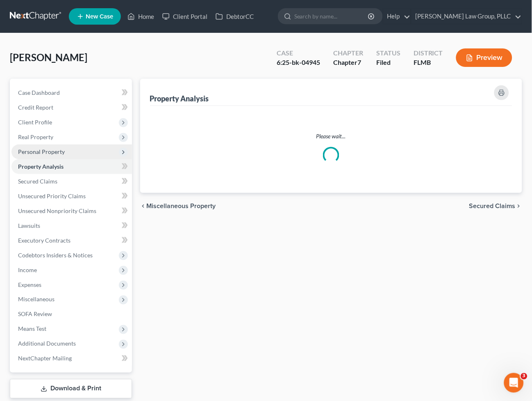 The height and width of the screenshot is (401, 532). What do you see at coordinates (72, 196) in the screenshot?
I see `a: Unsecured Priority Claims` at bounding box center [72, 196].